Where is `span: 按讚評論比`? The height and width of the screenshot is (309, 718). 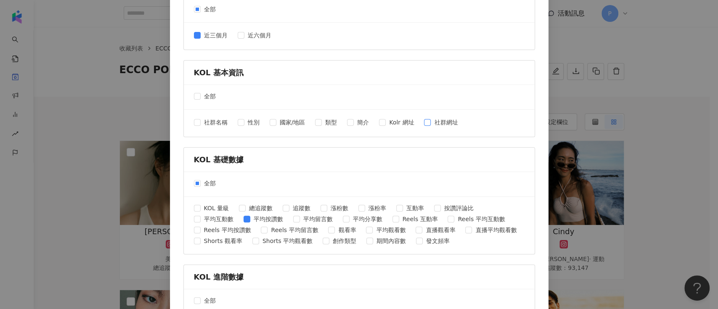 span: 按讚評論比 is located at coordinates (459, 208).